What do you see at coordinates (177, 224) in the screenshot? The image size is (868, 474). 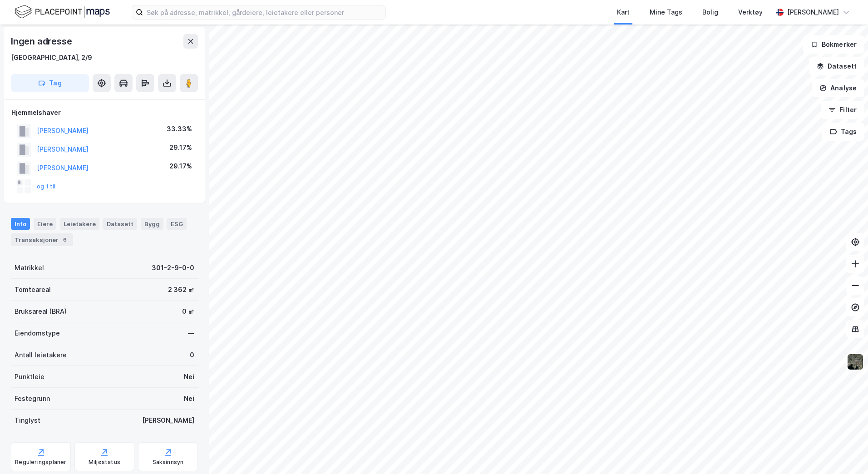 I see `div: ESG` at bounding box center [177, 224].